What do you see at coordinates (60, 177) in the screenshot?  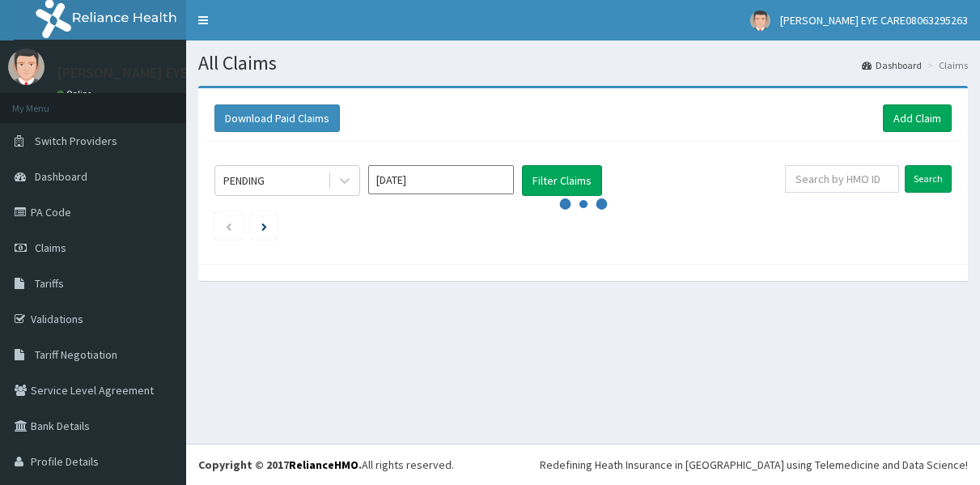 I see `span: Dashboard` at bounding box center [60, 177].